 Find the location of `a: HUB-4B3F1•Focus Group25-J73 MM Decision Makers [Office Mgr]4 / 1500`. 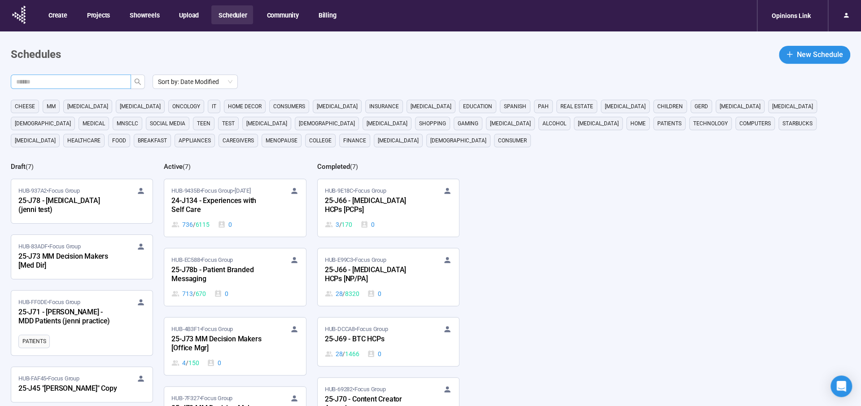

a: HUB-4B3F1•Focus Group25-J73 MM Decision Makers [Office Mgr]4 / 1500 is located at coordinates (235, 346).